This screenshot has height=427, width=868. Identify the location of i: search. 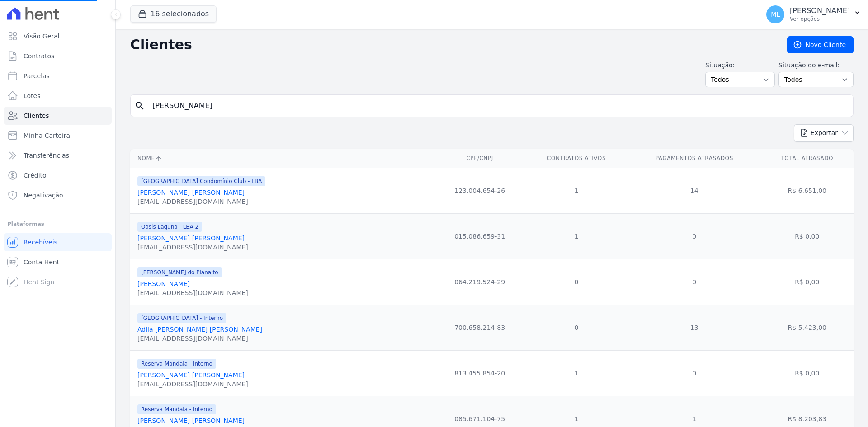
(140, 106).